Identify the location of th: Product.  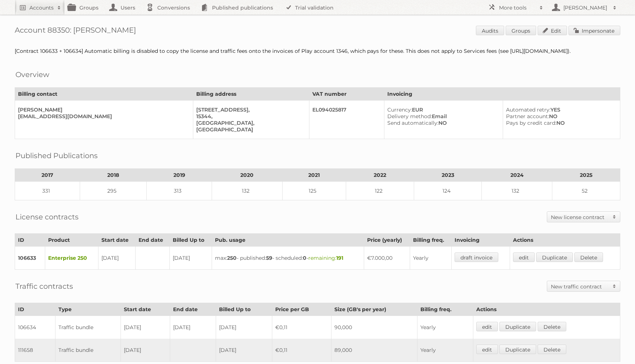
(72, 240).